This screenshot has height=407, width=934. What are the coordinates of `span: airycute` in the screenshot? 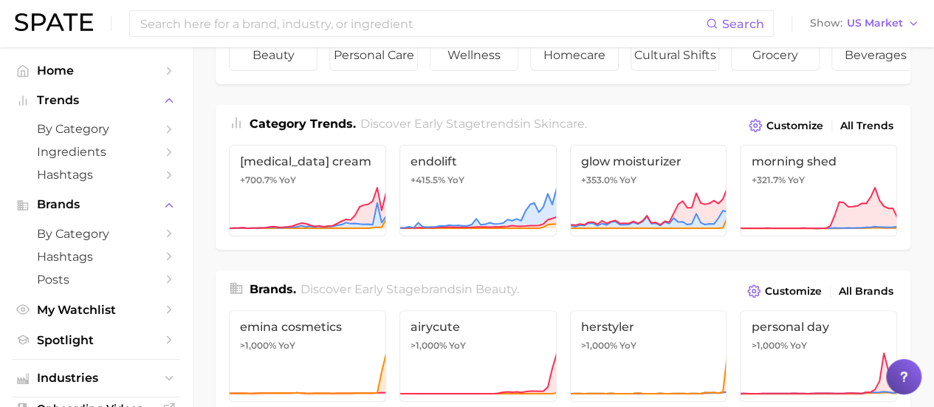 It's located at (478, 326).